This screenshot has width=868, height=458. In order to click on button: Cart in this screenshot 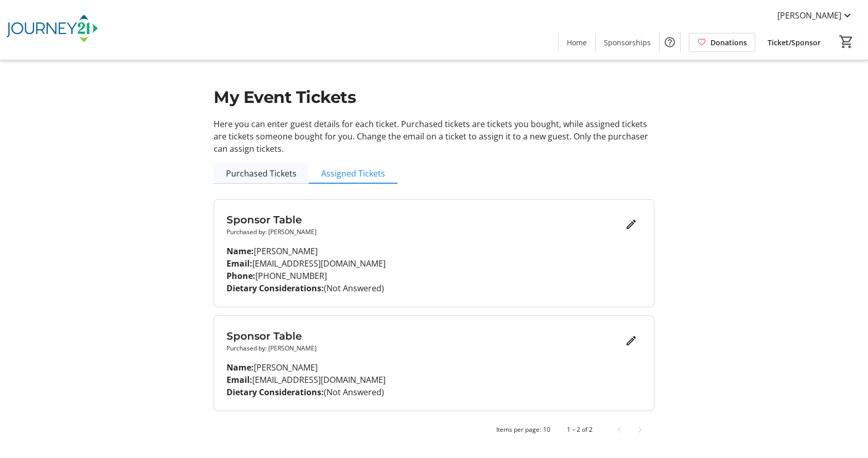, I will do `click(846, 42)`.